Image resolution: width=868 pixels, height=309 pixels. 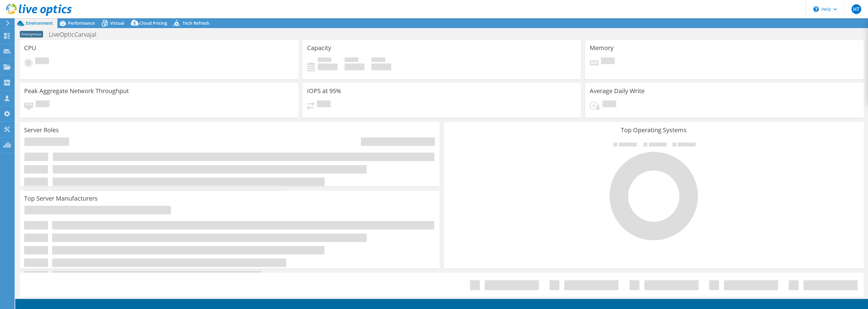 I want to click on span: Virtual, so click(x=117, y=23).